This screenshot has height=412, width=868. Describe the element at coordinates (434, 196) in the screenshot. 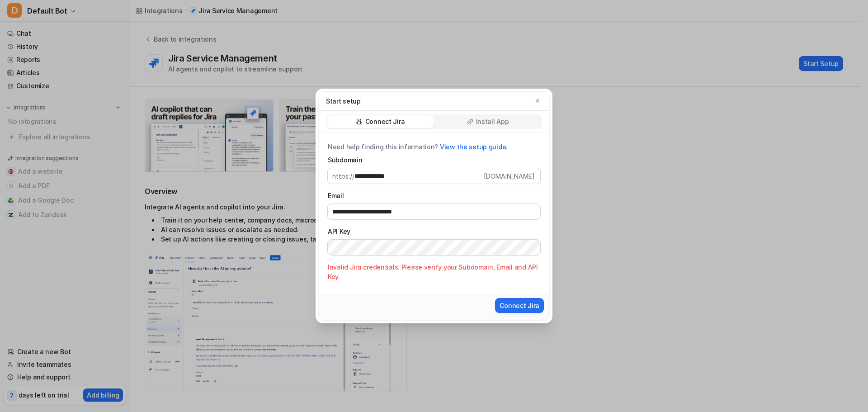

I see `label: Email` at that location.